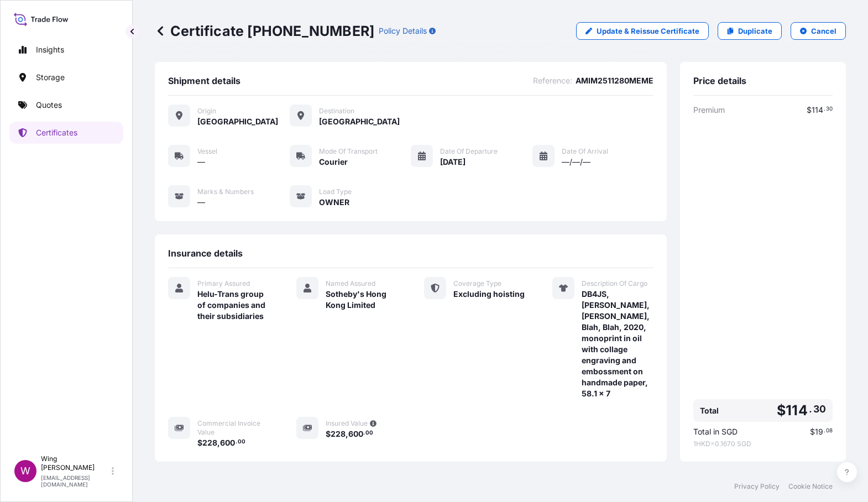 The height and width of the screenshot is (502, 868). What do you see at coordinates (750, 31) in the screenshot?
I see `a: Duplicate` at bounding box center [750, 31].